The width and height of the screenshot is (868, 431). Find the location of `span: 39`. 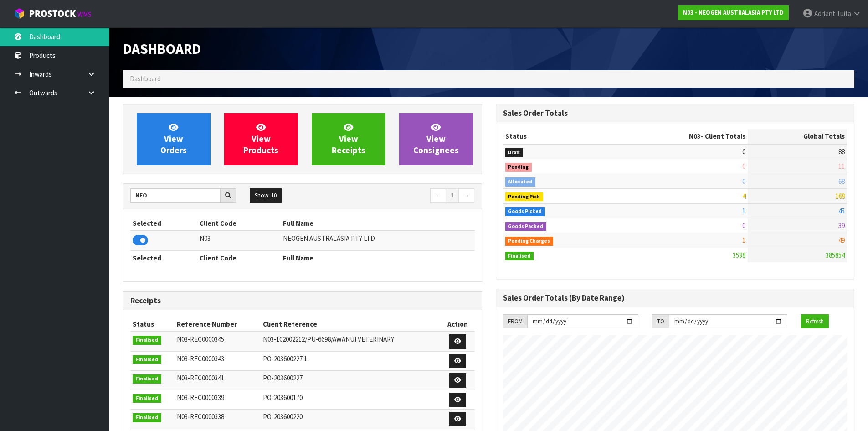

span: 39 is located at coordinates (842, 225).